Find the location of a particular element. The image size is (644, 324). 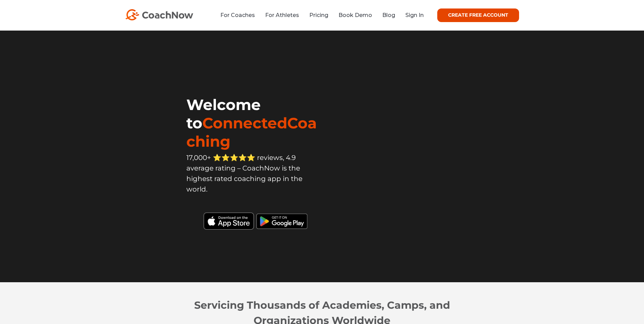

span: 17,000+ ⭐️⭐️⭐️⭐️⭐️ reviews, 4.9 average rating – CoachNow is the highest rated coaching app in th... is located at coordinates (244, 173).